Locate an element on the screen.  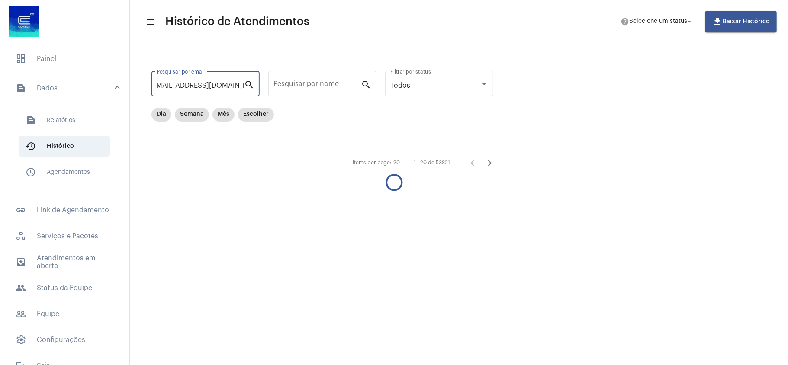
span: Configurações is located at coordinates (64, 340).